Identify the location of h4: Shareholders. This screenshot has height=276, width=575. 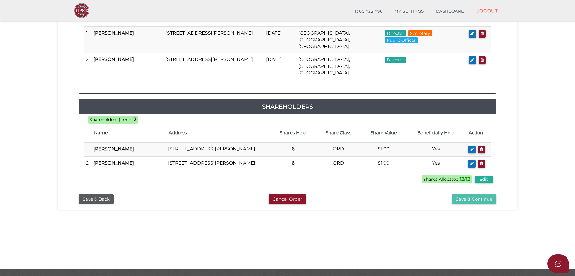
(287, 107).